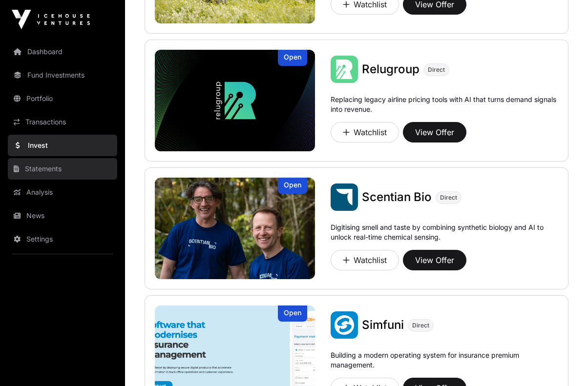 This screenshot has height=386, width=588. What do you see at coordinates (62, 52) in the screenshot?
I see `a: Dashboard` at bounding box center [62, 52].